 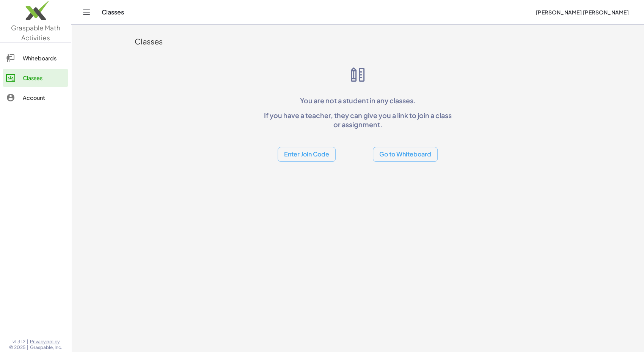 What do you see at coordinates (44, 97) in the screenshot?
I see `div: Account` at bounding box center [44, 97].